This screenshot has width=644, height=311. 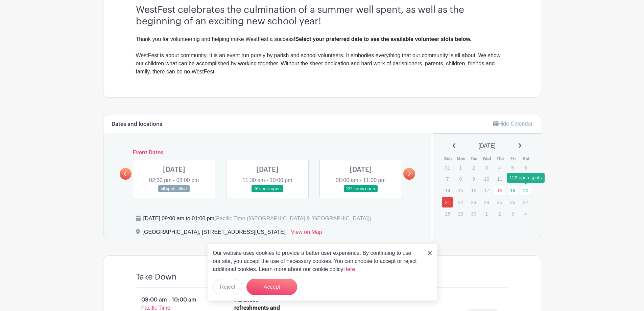 What do you see at coordinates (473, 190) in the screenshot?
I see `p: 16` at bounding box center [473, 190].